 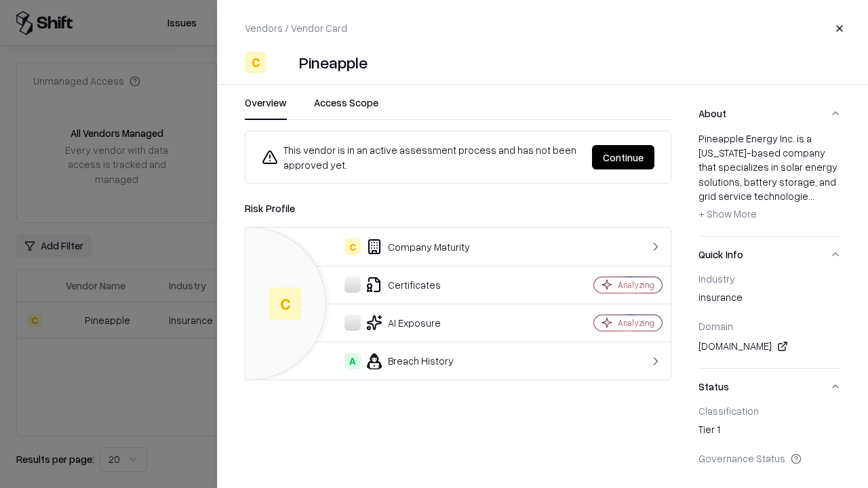 I want to click on div: A, so click(x=353, y=362).